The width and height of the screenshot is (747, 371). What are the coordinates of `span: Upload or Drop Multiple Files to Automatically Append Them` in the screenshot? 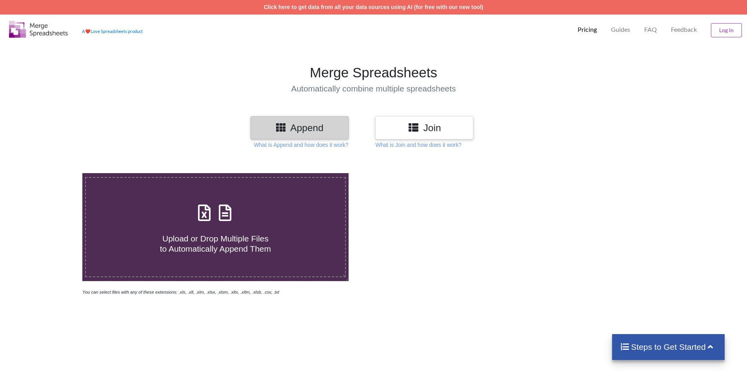 It's located at (215, 243).